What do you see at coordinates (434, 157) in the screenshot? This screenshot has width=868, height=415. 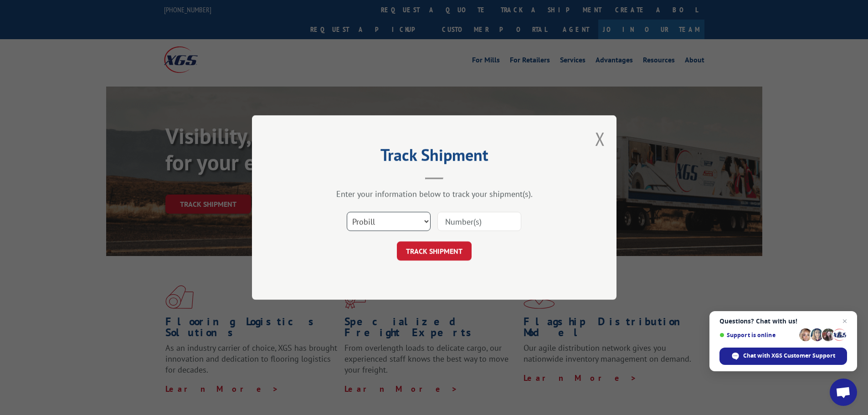 I see `h2: Track Shipment` at bounding box center [434, 157].